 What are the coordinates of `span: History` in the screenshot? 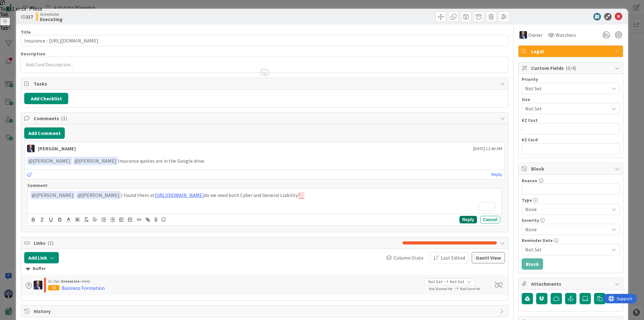 It's located at (265, 311).